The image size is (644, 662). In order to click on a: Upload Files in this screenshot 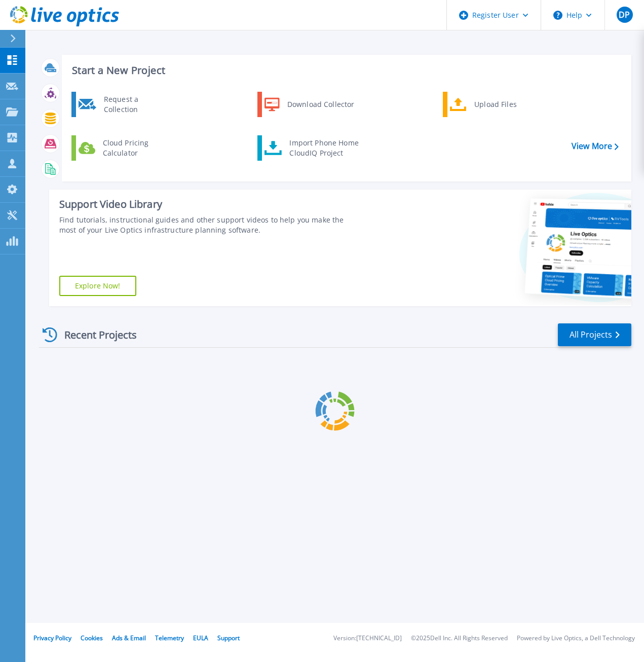, I will do `click(494, 105)`.